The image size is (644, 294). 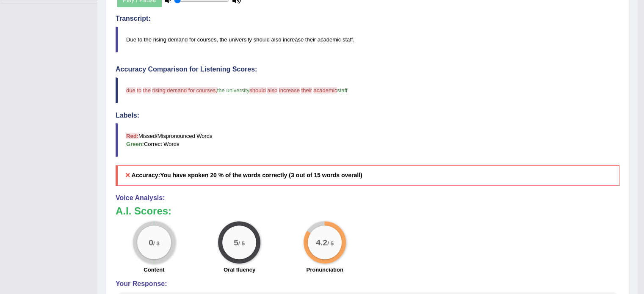 I want to click on h4: Labels:, so click(x=367, y=116).